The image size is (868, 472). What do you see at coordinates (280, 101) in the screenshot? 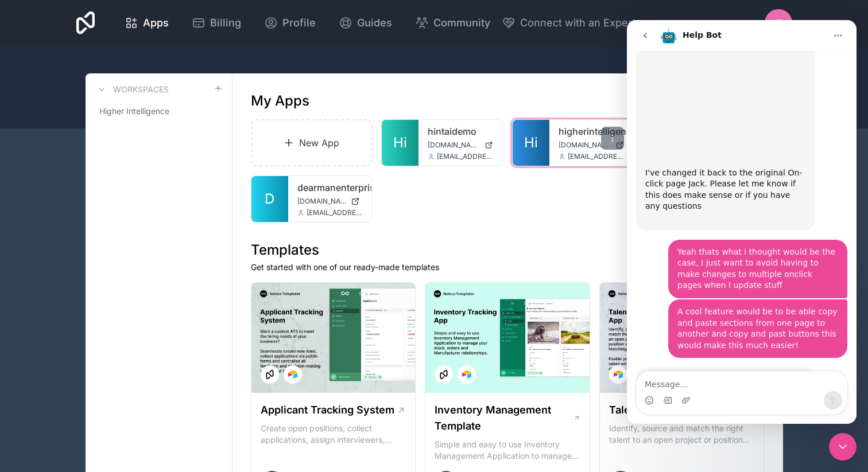
I see `h1: My Apps` at bounding box center [280, 101].